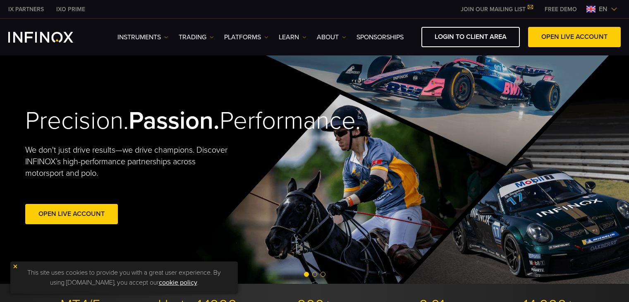 The image size is (629, 302). Describe the element at coordinates (471, 37) in the screenshot. I see `a: LOGIN TO CLIENT AREA` at that location.